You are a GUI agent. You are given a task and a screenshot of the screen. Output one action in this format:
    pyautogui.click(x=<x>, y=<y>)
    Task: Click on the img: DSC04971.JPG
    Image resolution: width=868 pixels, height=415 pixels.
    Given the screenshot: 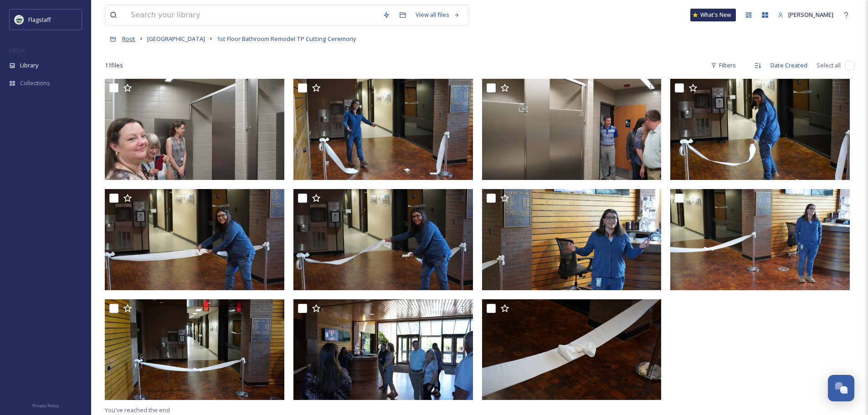 What is the action you would take?
    pyautogui.click(x=572, y=130)
    